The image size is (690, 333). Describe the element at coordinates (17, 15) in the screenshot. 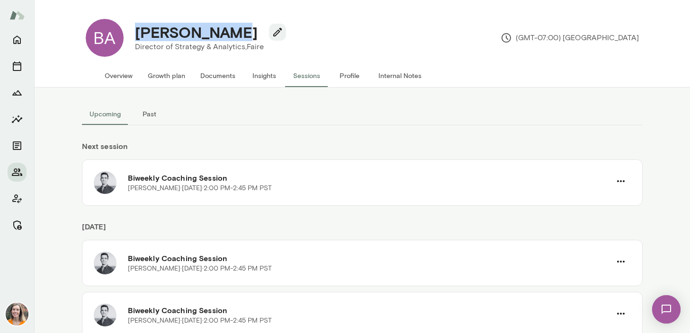

I see `img: Mento` at that location.